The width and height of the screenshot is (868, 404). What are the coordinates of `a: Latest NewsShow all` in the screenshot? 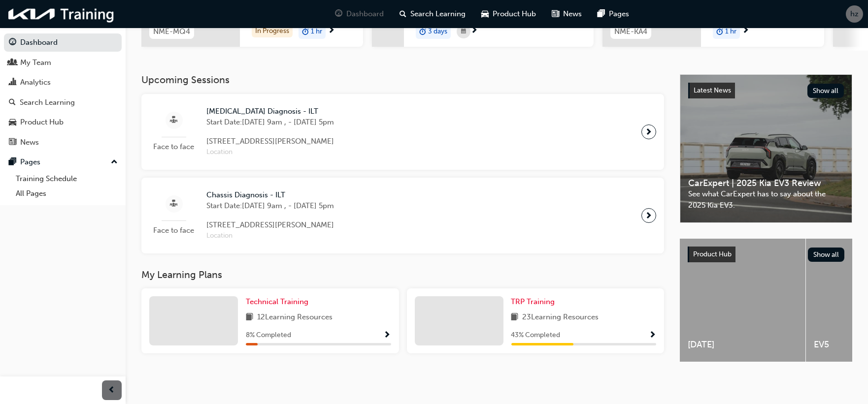 It's located at (766, 90).